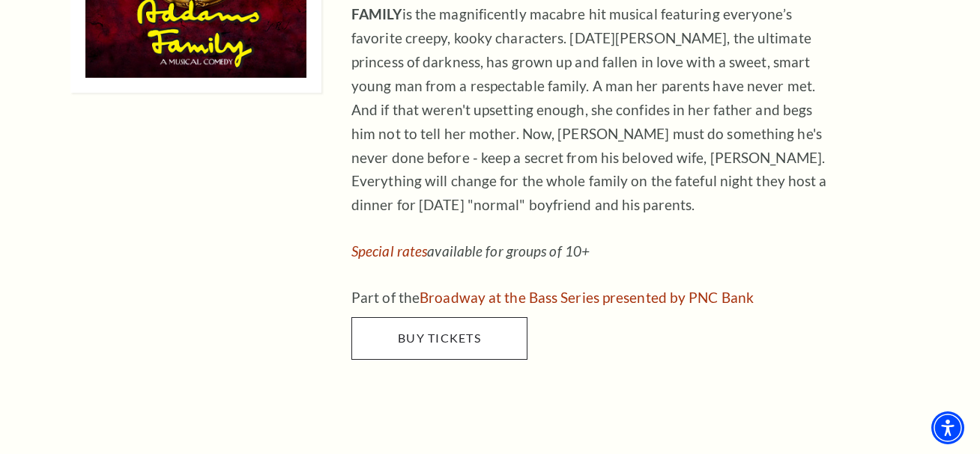 The width and height of the screenshot is (980, 454). What do you see at coordinates (595, 298) in the screenshot?
I see `p: Part of the` at bounding box center [595, 298].